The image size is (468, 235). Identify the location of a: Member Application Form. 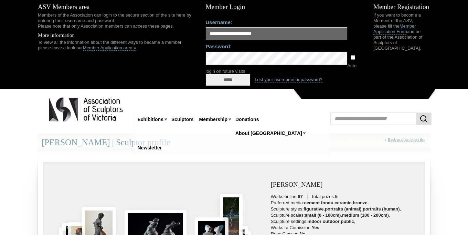
(395, 29).